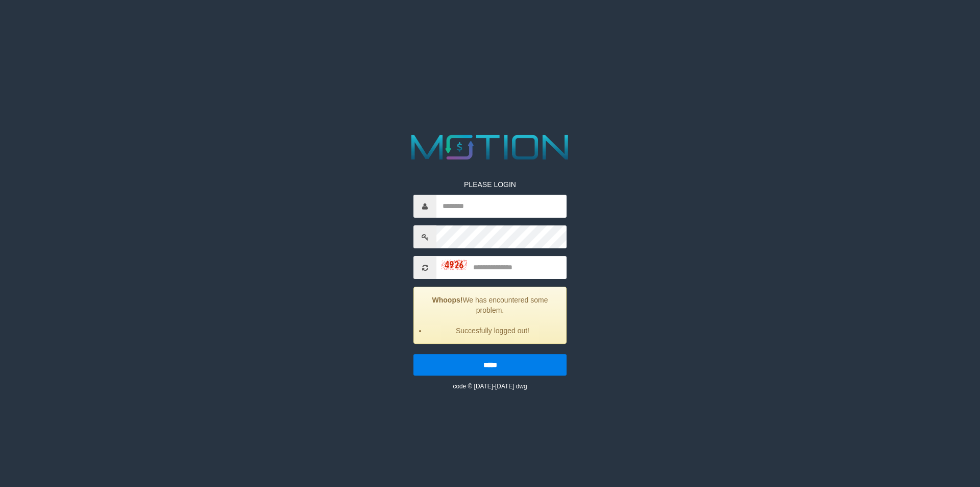 This screenshot has height=487, width=980. What do you see at coordinates (490, 185) in the screenshot?
I see `p: PLEASE LOGIN` at bounding box center [490, 185].